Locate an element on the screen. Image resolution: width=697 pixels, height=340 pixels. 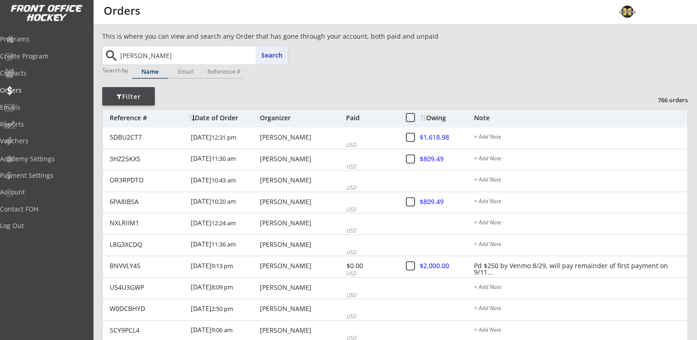
div: $1,618.98 is located at coordinates (447, 137).